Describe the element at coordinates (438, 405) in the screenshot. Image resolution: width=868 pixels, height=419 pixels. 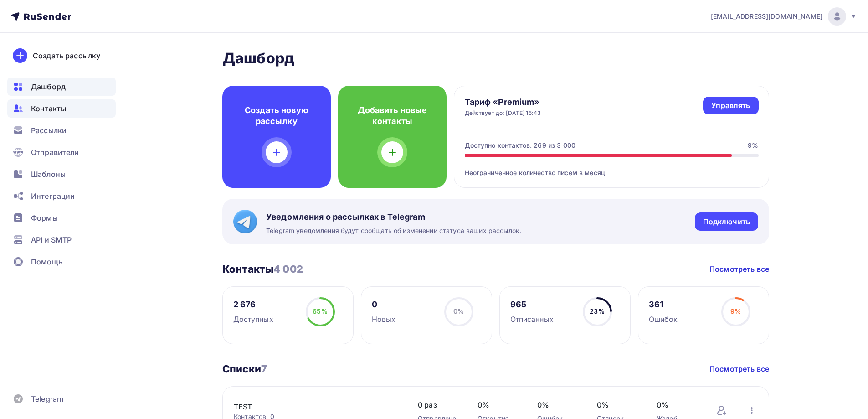
I see `span: 0 раз` at that location.